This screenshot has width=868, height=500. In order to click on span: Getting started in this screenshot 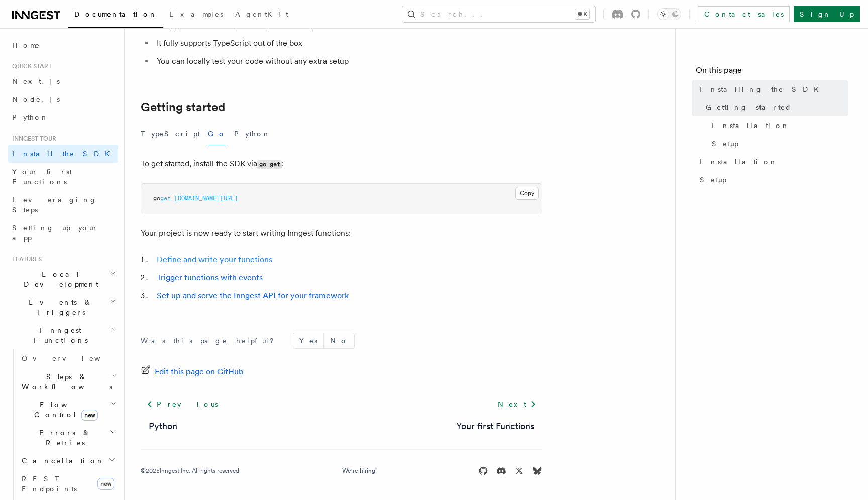, I will do `click(749, 108)`.